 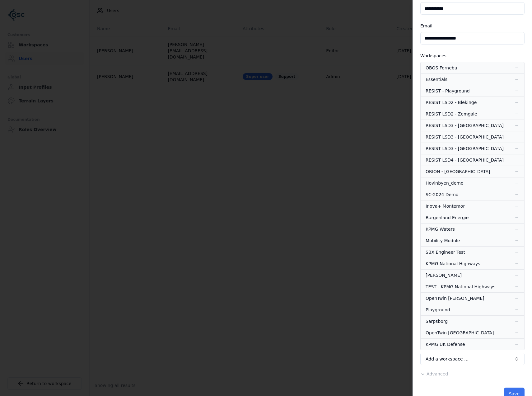 I want to click on div: RESIST LSD2 - Blekinge, so click(x=451, y=102).